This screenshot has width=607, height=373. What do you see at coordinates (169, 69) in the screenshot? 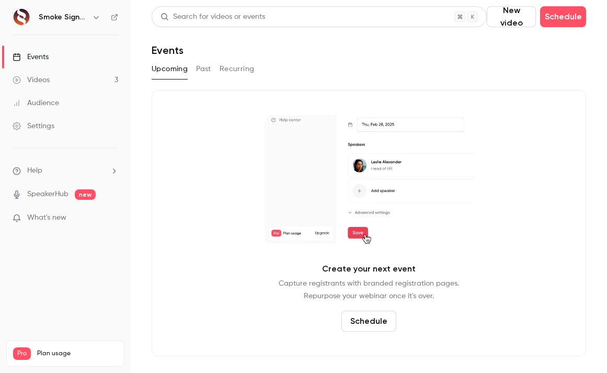
I see `button: Upcoming` at bounding box center [169, 69].